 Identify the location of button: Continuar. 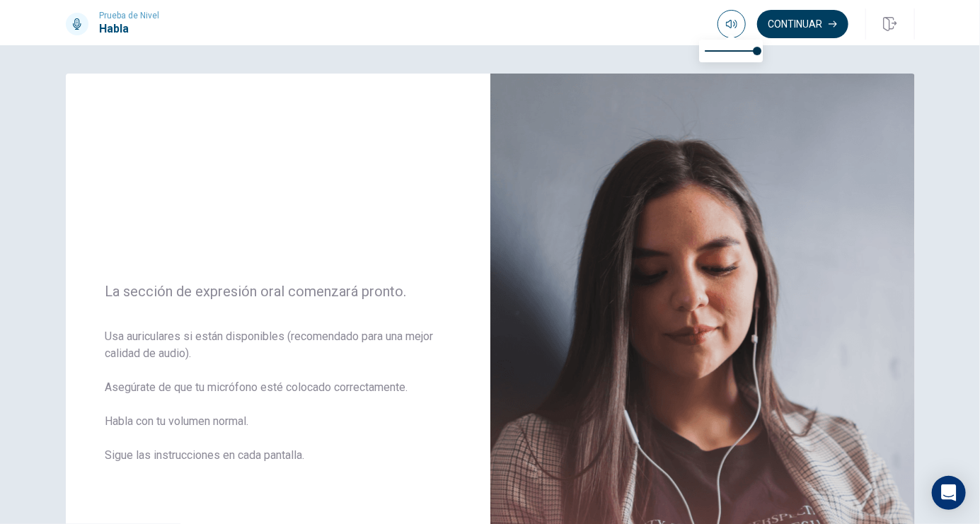
(802, 24).